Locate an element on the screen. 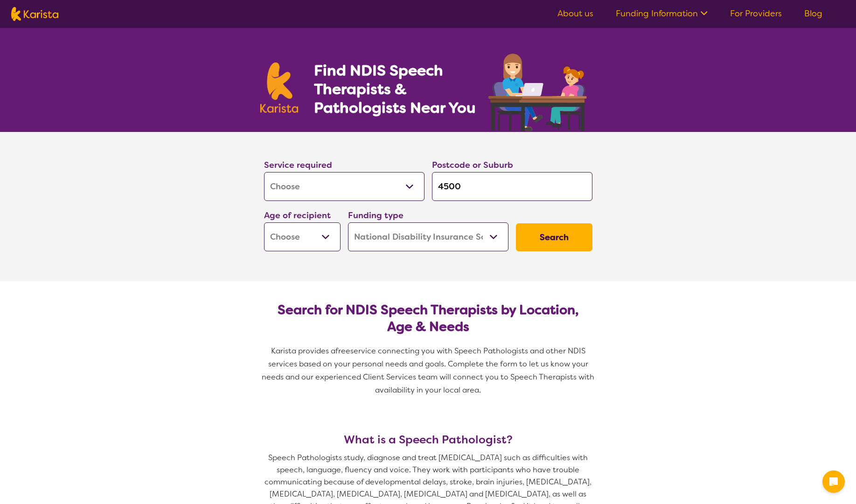 Image resolution: width=856 pixels, height=504 pixels. h1: Find NDIS Speech Therapists & Pathologists Near You is located at coordinates (400, 89).